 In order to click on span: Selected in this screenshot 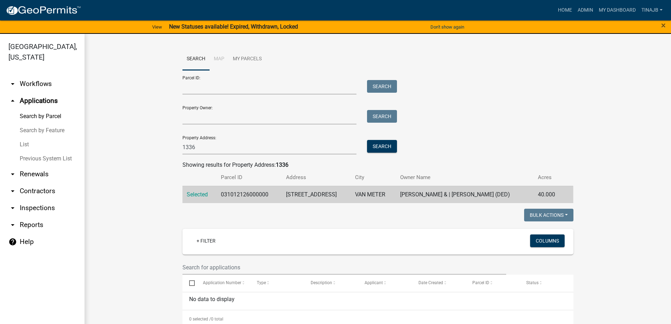, I will do `click(197, 194)`.